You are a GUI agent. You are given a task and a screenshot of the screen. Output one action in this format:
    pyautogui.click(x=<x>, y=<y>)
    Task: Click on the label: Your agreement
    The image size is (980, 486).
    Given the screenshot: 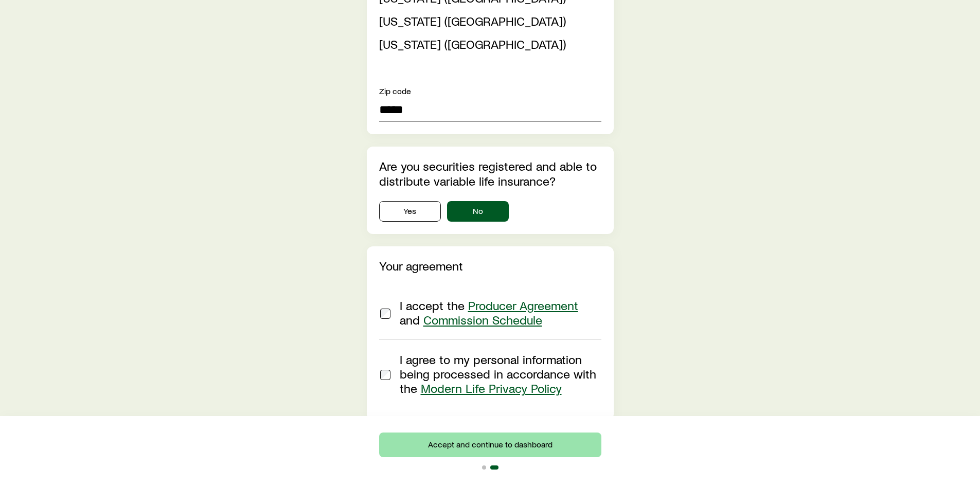 What is the action you would take?
    pyautogui.click(x=420, y=265)
    